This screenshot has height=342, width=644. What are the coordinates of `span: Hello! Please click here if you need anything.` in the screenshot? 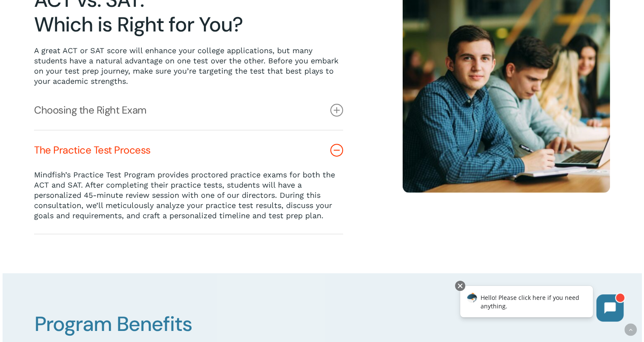 It's located at (79, 23).